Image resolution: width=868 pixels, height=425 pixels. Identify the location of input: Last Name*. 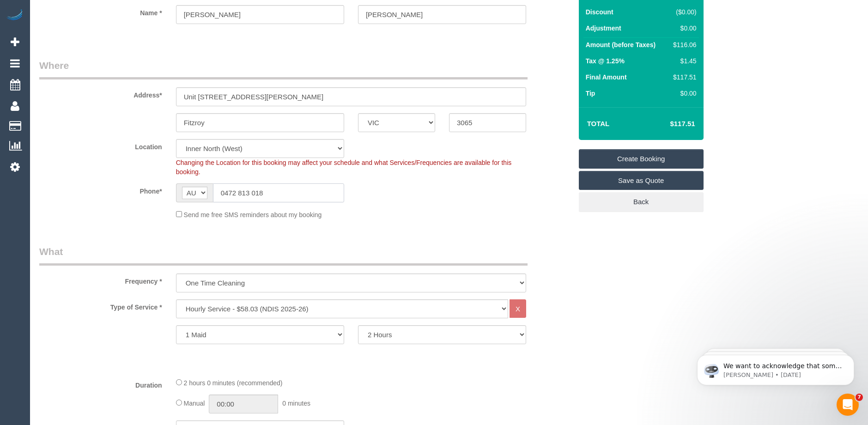
(442, 14).